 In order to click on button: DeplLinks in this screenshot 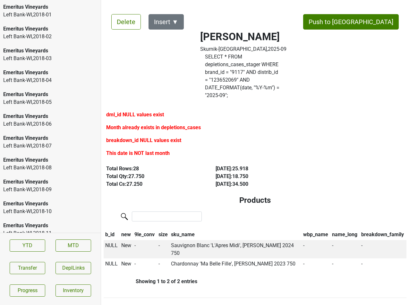, I will do `click(73, 268)`.